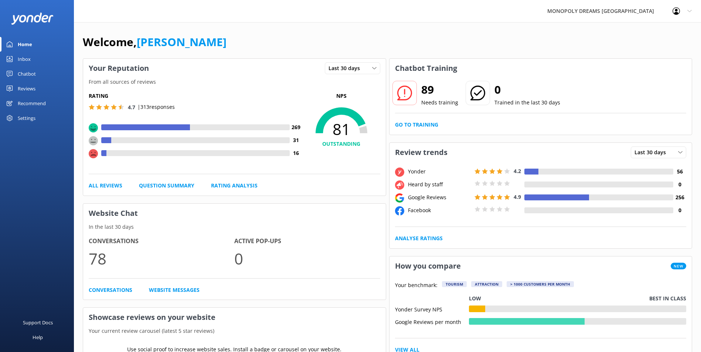  I want to click on span: 4.9, so click(517, 197).